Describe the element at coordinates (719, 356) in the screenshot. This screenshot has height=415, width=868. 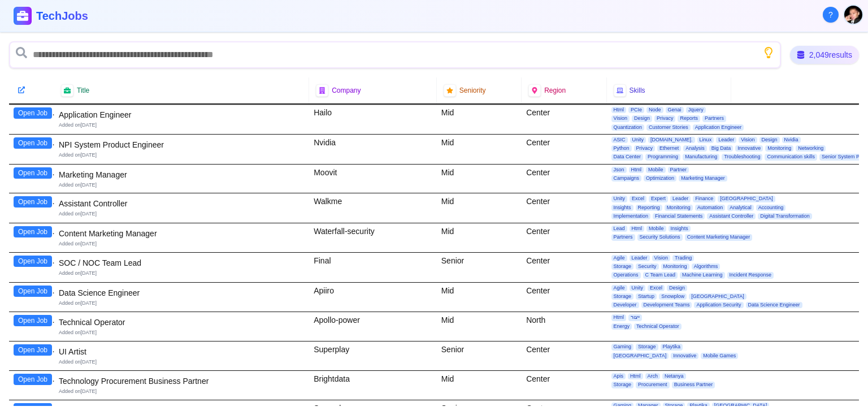
I see `span: Mobile Games` at that location.